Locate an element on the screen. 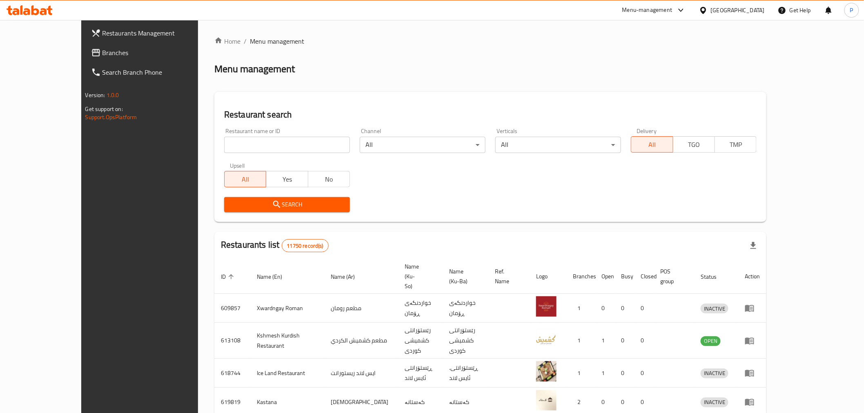  th: Closed is located at coordinates (644, 276).